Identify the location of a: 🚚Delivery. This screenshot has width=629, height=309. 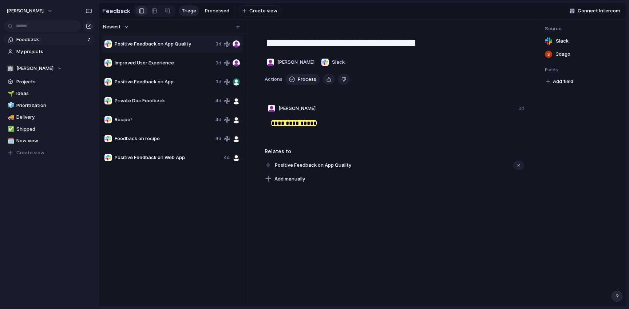
(49, 117).